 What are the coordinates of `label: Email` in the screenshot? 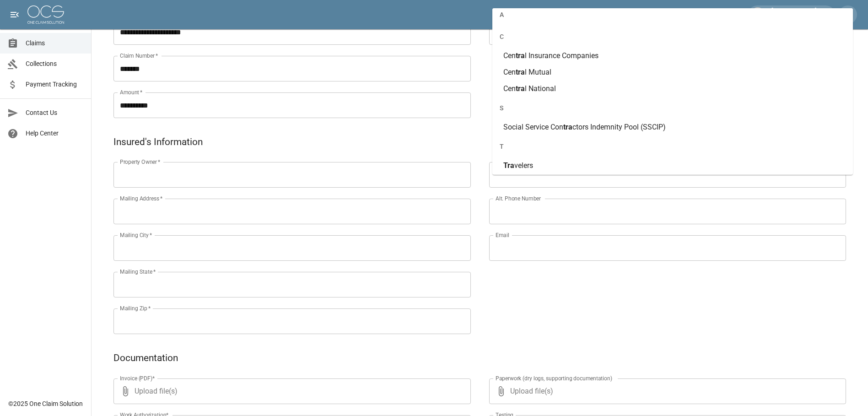 It's located at (502, 235).